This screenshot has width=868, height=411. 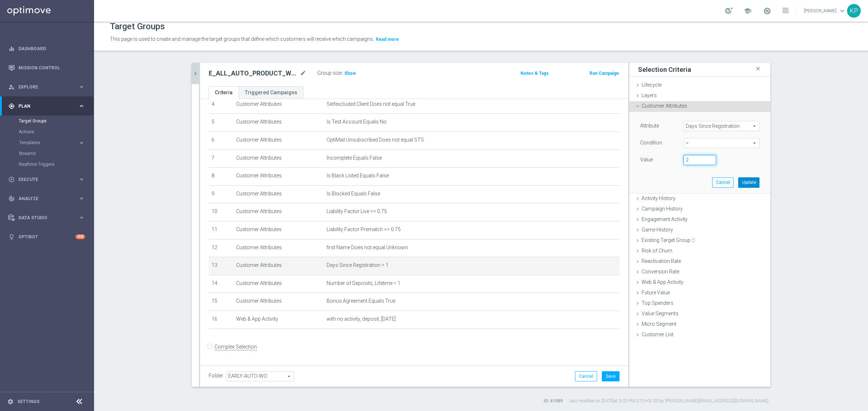 What do you see at coordinates (842, 11) in the screenshot?
I see `span: keyboard_arrow_down` at bounding box center [842, 11].